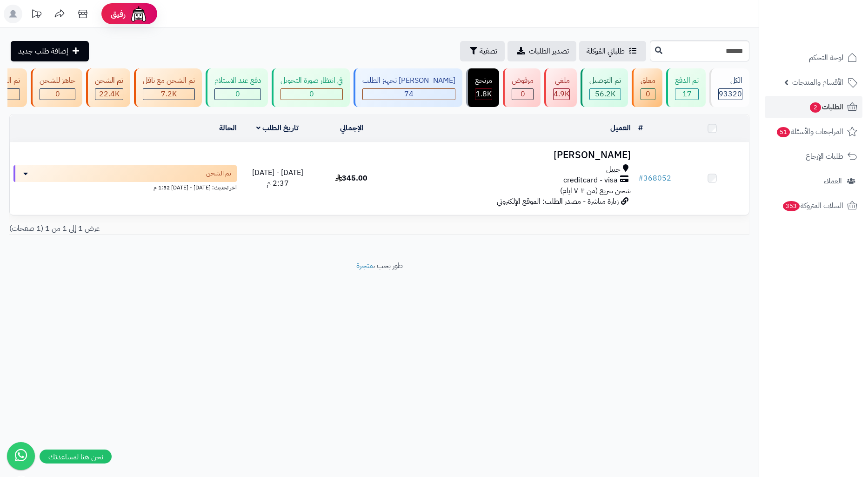 The height and width of the screenshot is (477, 868). I want to click on div: 74, so click(409, 94).